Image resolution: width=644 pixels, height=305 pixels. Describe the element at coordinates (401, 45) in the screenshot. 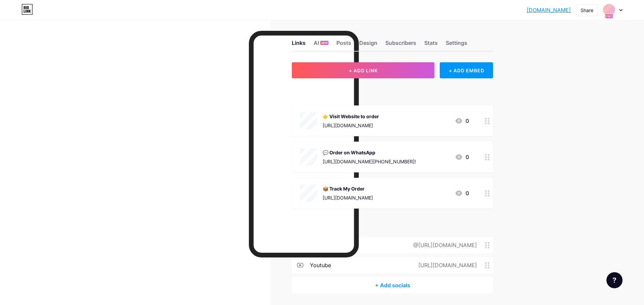

I see `div: Subscribers` at that location.